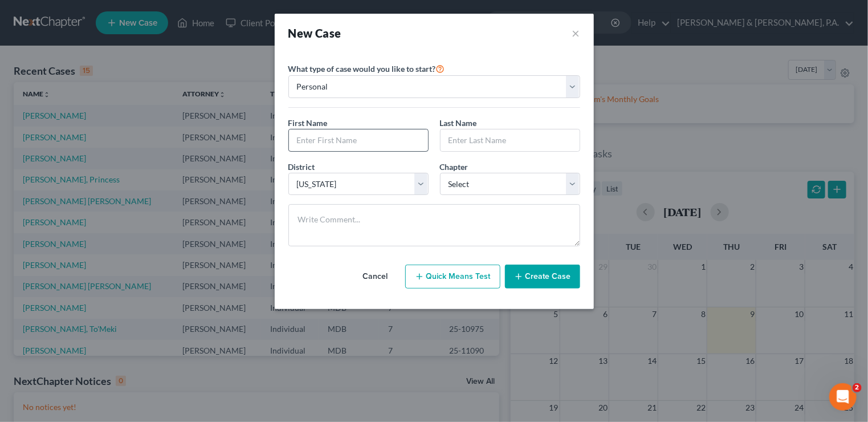  What do you see at coordinates (302, 167) in the screenshot?
I see `span: District` at bounding box center [302, 167].